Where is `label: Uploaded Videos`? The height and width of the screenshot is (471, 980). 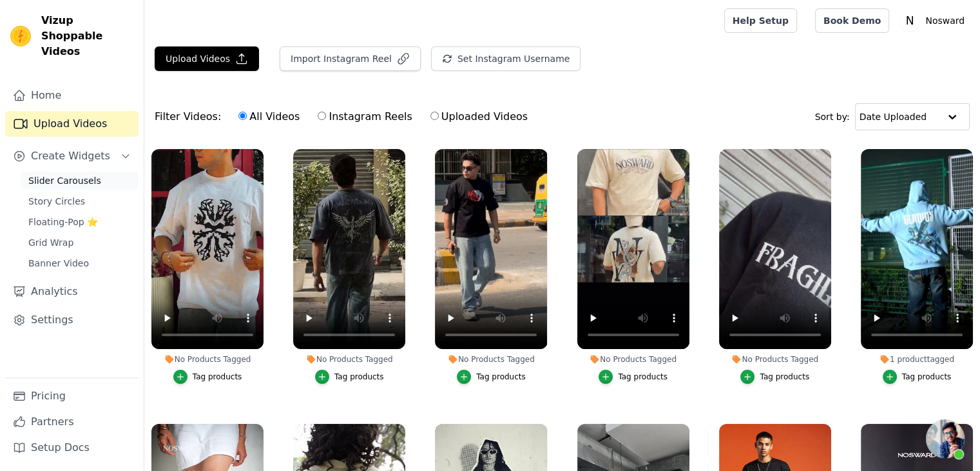
label: Uploaded Videos is located at coordinates (479, 117).